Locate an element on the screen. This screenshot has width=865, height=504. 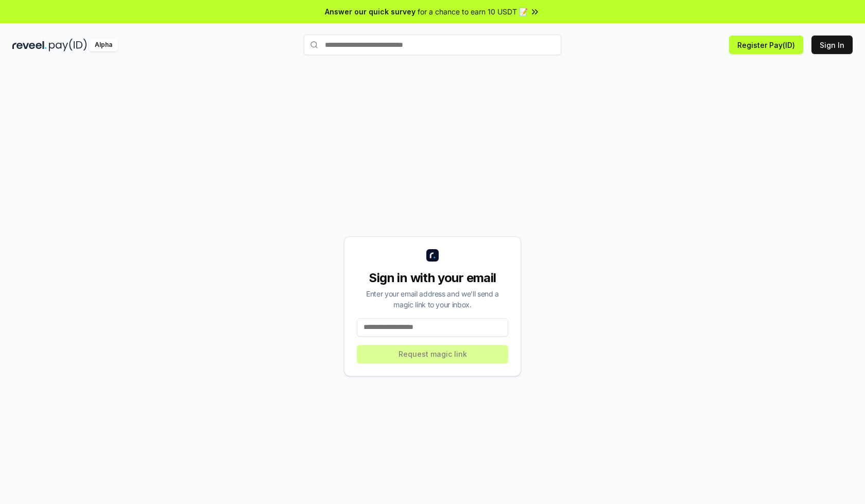
img: reveel_dark is located at coordinates (29, 45).